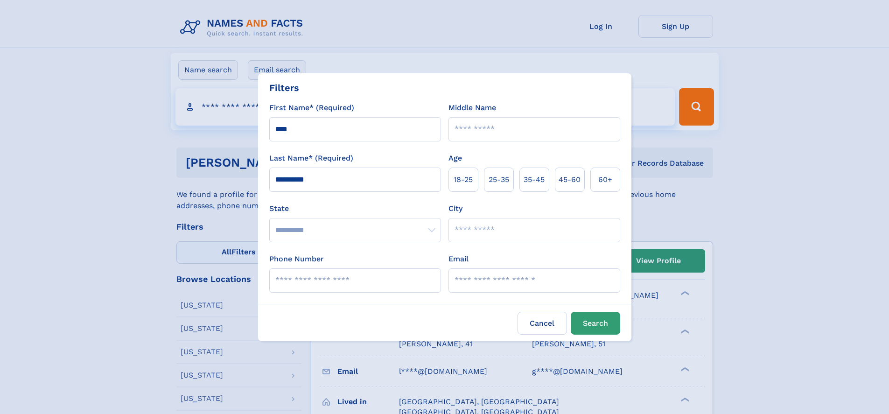 Image resolution: width=889 pixels, height=414 pixels. Describe the element at coordinates (455, 158) in the screenshot. I see `label: Age` at that location.